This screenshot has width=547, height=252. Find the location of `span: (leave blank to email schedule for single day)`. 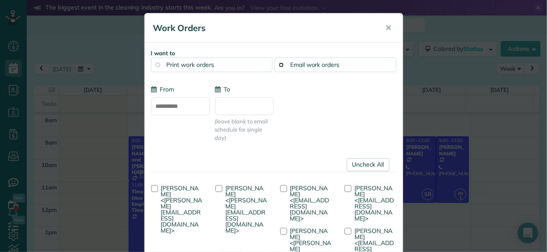

span: (leave blank to email schedule for single day) is located at coordinates (244, 129).